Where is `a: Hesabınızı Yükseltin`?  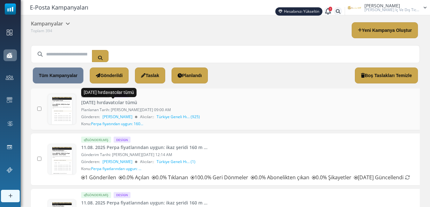
a: Hesabınızı Yükseltin is located at coordinates (299, 11).